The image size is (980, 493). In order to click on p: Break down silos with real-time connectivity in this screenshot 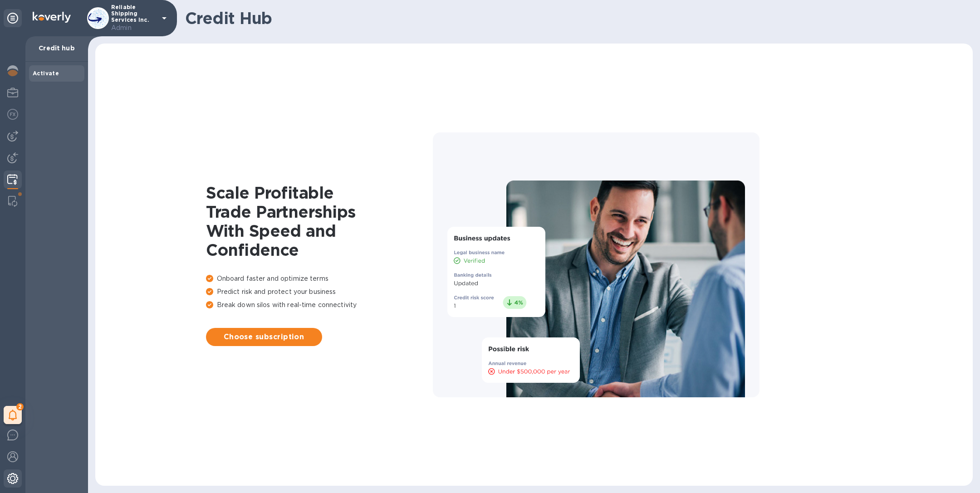, I will do `click(320, 305)`.